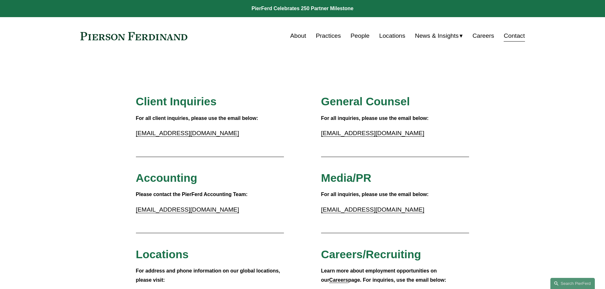 The image size is (605, 289). Describe the element at coordinates (162, 254) in the screenshot. I see `span: Locations` at that location.